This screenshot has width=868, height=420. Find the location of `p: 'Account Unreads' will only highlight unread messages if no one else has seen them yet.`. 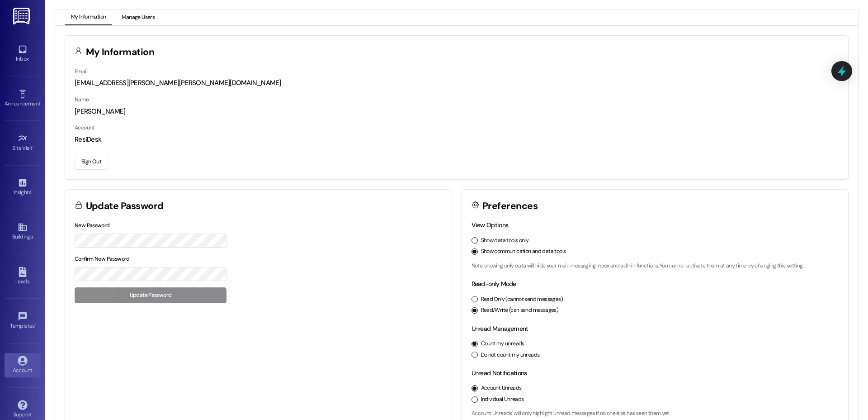

p: 'Account Unreads' will only highlight unread messages if no one else has seen them yet. is located at coordinates (655, 414).